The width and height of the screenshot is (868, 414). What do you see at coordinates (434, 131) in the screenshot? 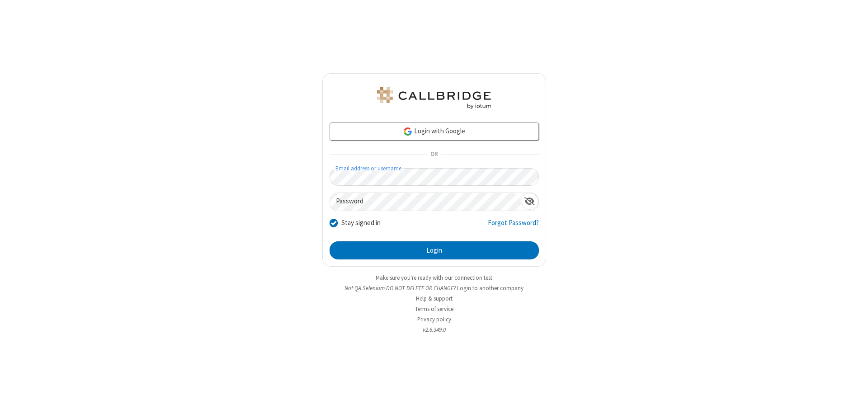
I see `a: Login with Google` at bounding box center [434, 131].